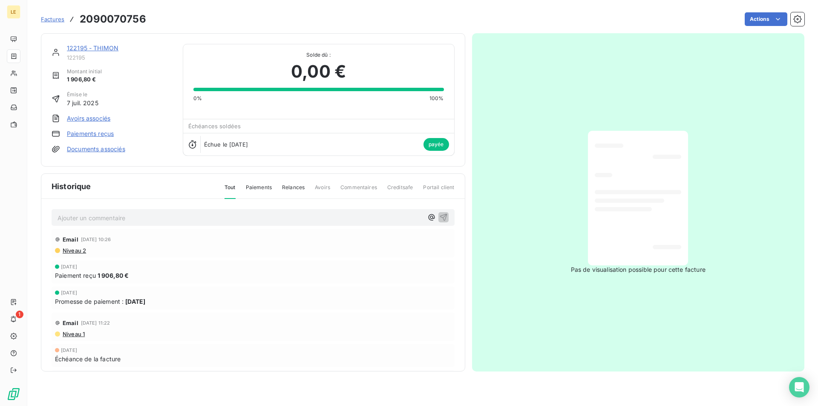 The image size is (818, 406). What do you see at coordinates (198, 98) in the screenshot?
I see `span: 0%` at bounding box center [198, 98].